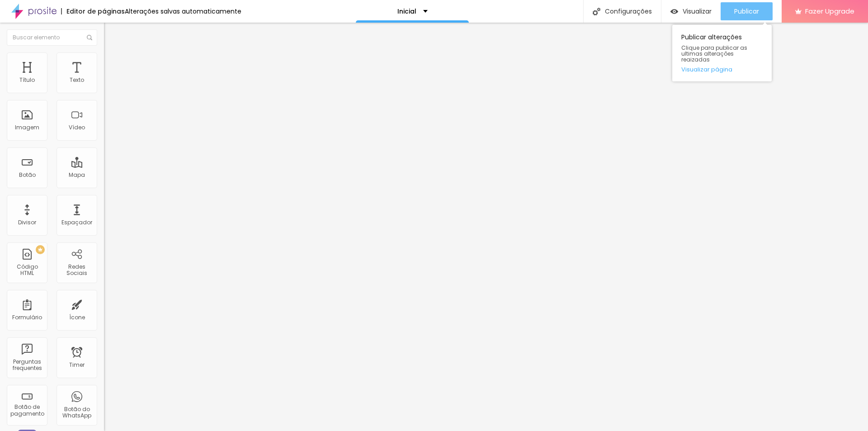 Image resolution: width=868 pixels, height=431 pixels. I want to click on span: Fazer Upgrade, so click(830, 11).